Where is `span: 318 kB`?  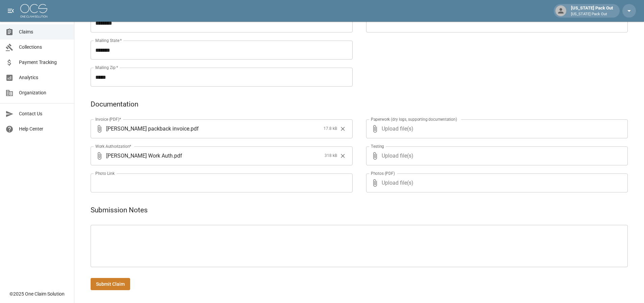
span: 318 kB is located at coordinates (330, 156).